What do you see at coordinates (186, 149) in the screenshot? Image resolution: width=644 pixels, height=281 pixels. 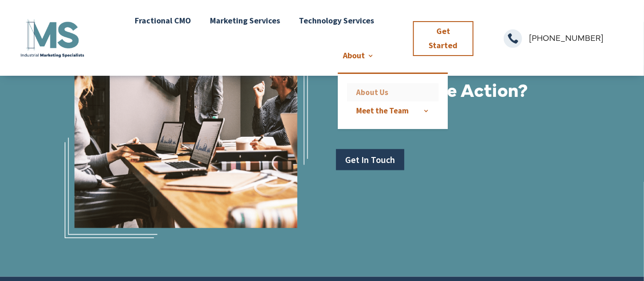 I see `img: meet the team cta` at bounding box center [186, 149].